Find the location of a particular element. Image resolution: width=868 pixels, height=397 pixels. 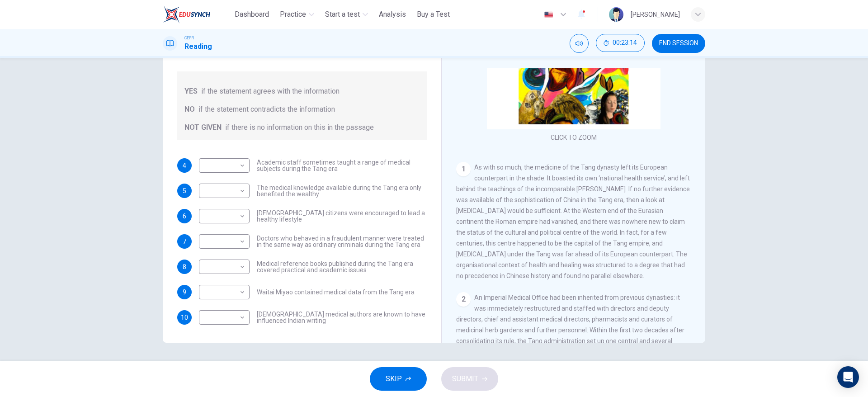

button: END SESSION is located at coordinates (679, 44).